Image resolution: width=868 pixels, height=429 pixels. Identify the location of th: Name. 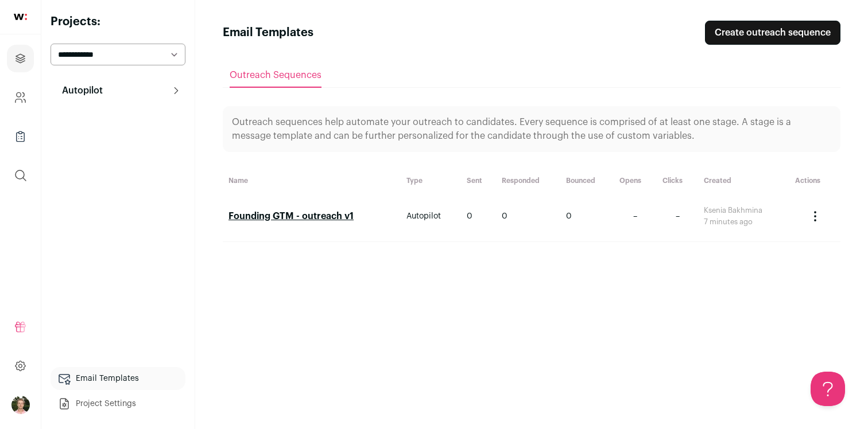
(312, 180).